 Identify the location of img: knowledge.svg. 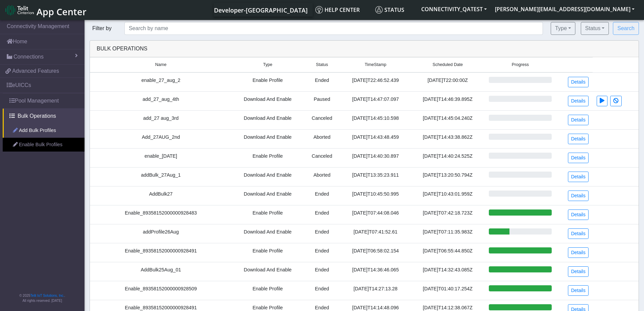
(319, 10).